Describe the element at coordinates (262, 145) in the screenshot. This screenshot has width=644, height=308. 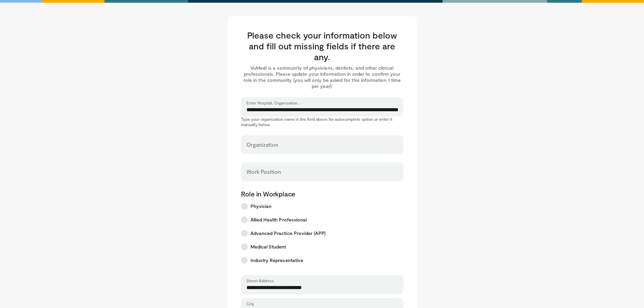
I see `label: Organization` at that location.